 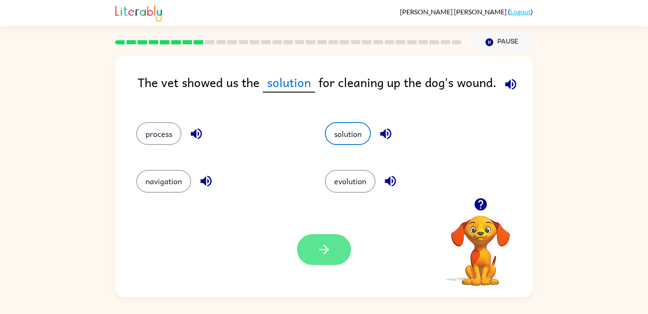 I want to click on button: solution, so click(x=348, y=133).